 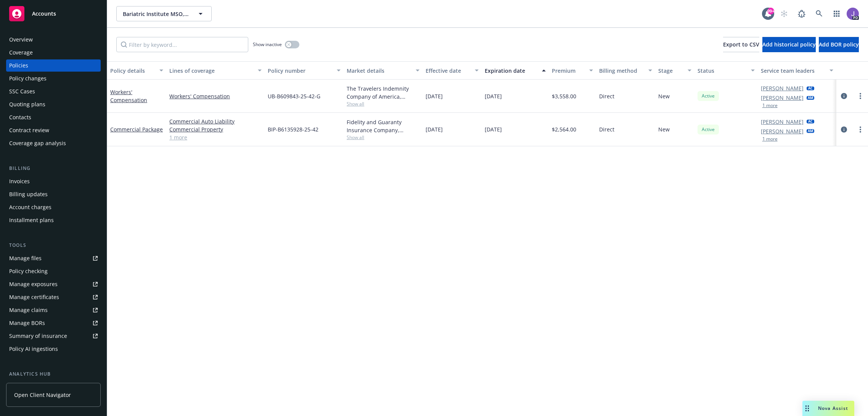 I want to click on div: Billing updates, so click(x=28, y=195).